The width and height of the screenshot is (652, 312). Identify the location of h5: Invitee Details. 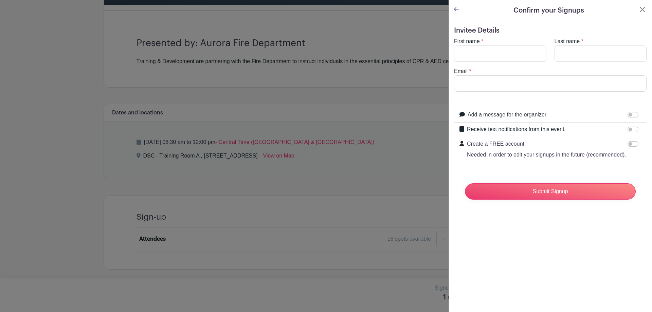
(550, 31).